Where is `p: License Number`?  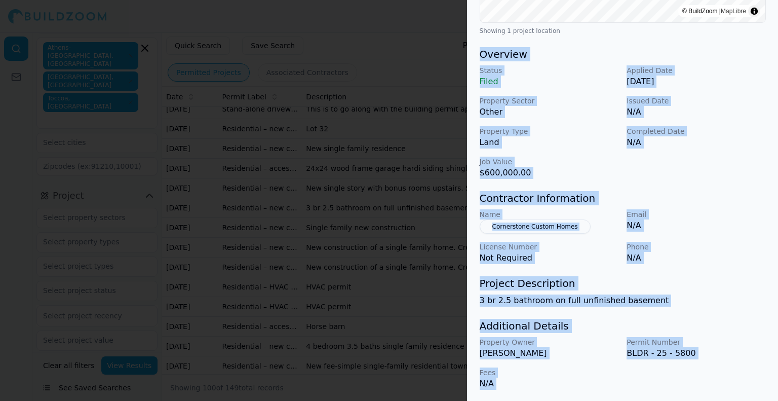 p: License Number is located at coordinates (549, 247).